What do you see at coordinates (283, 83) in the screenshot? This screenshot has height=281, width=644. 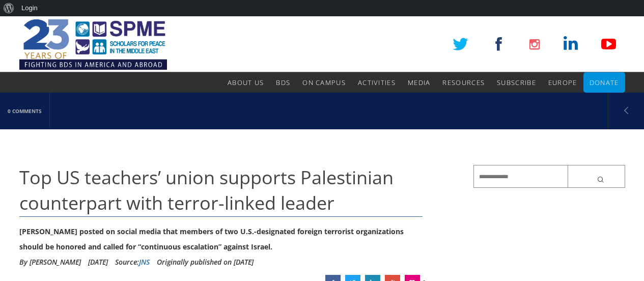 I see `a: BDS` at bounding box center [283, 83].